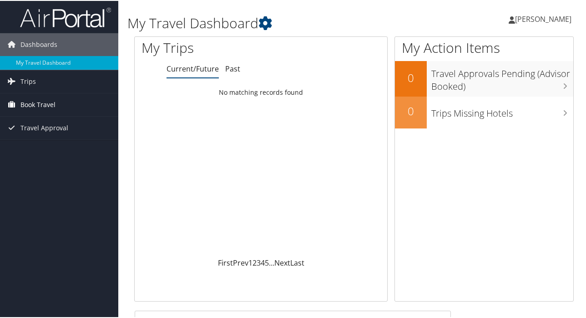 The height and width of the screenshot is (318, 586). What do you see at coordinates (484, 77) in the screenshot?
I see `a: 0Travel Approvals Pending (Advisor Booked)` at bounding box center [484, 77].